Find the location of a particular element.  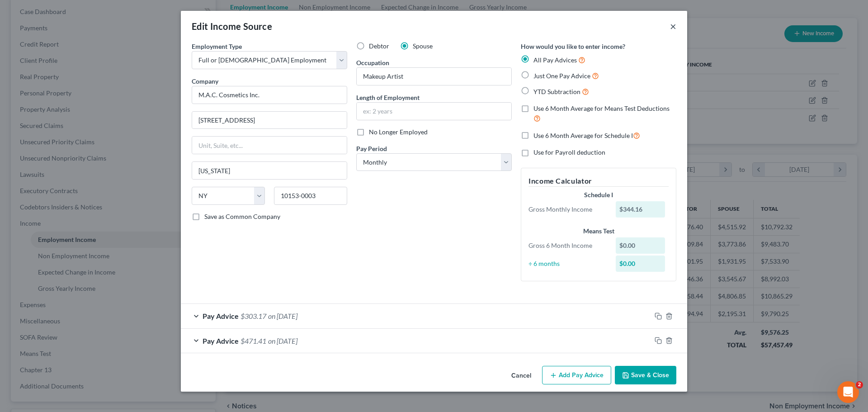

span: Use for Payroll deduction is located at coordinates (569, 152).